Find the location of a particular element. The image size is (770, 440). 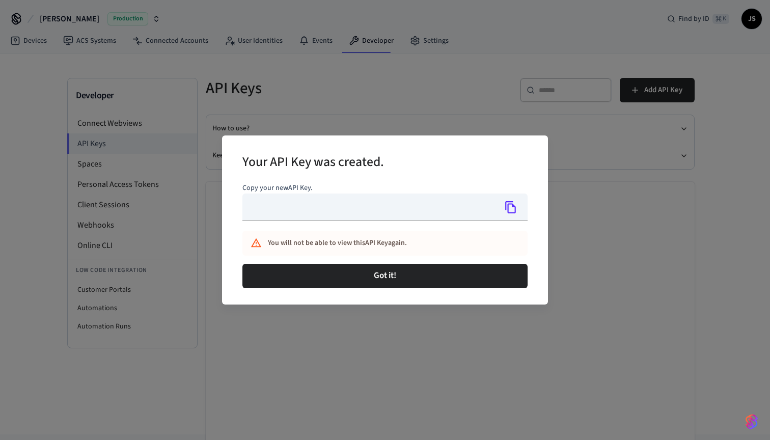

button: Got it! is located at coordinates (385, 276).